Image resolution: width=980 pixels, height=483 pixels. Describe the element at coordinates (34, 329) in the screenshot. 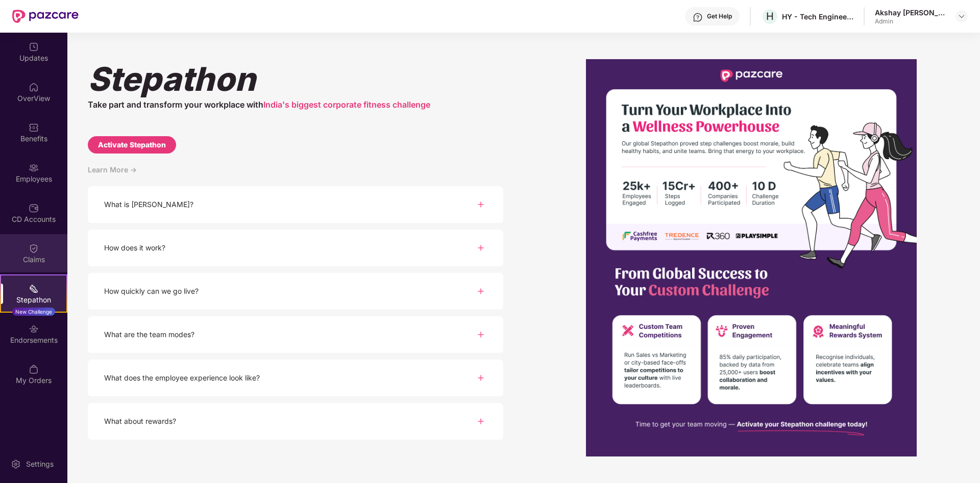

I see `img: svg+xml;base64,PHN2ZyBpZD0iRW5kb3JzZW1lbnRzIiB4bWxucz0iaHR0cDovL3d3dy53My5vcmcvMjAwMC9zdmciIHdpZH...` at that location.